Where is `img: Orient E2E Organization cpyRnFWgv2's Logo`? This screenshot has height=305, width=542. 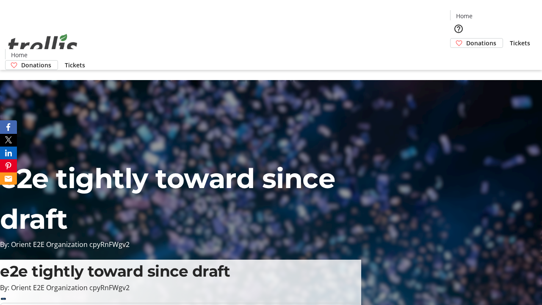
img: Orient E2E Organization cpyRnFWgv2's Logo is located at coordinates (43, 46).